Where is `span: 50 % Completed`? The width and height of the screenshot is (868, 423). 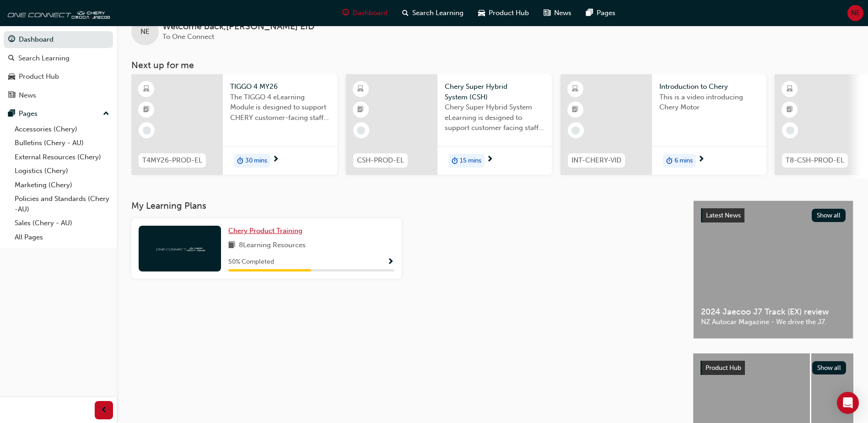 span: 50 % Completed is located at coordinates (251, 261).